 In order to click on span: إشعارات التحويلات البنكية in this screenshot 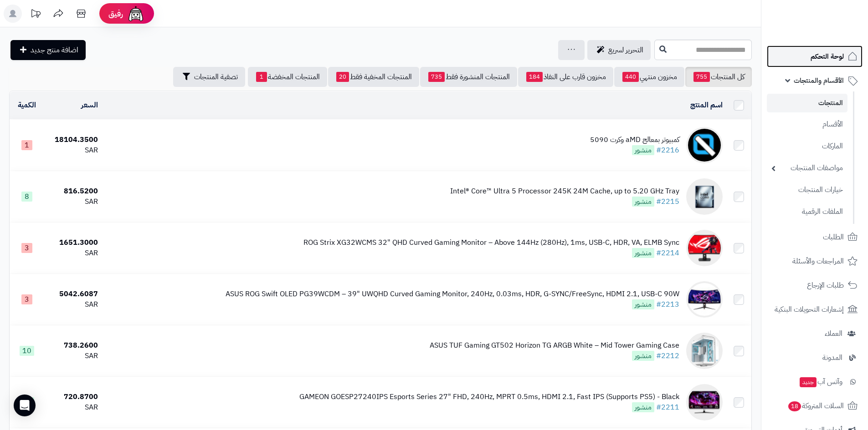, I will do `click(809, 310)`.